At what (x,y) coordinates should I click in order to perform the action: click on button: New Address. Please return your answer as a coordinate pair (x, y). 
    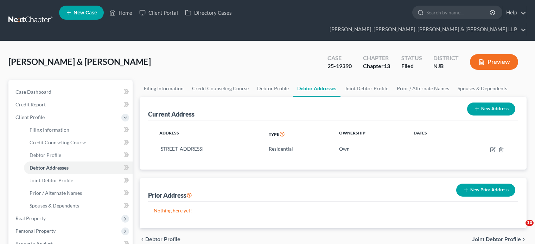
    Looking at the image, I should click on (491, 109).